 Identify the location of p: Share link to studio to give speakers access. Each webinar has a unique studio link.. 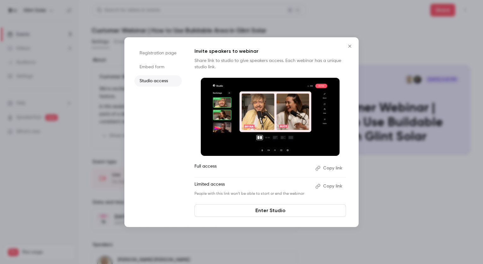
(270, 64).